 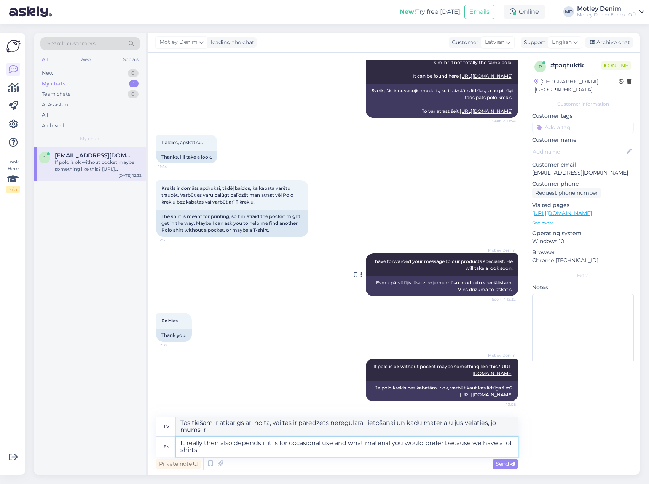 I want to click on p: Browser, so click(x=583, y=252).